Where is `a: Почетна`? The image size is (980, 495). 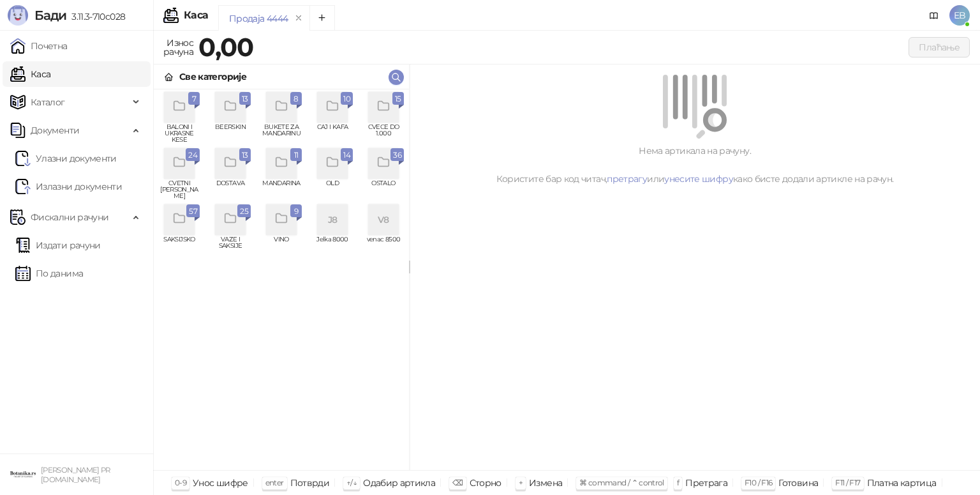
a: Почетна is located at coordinates (39, 46).